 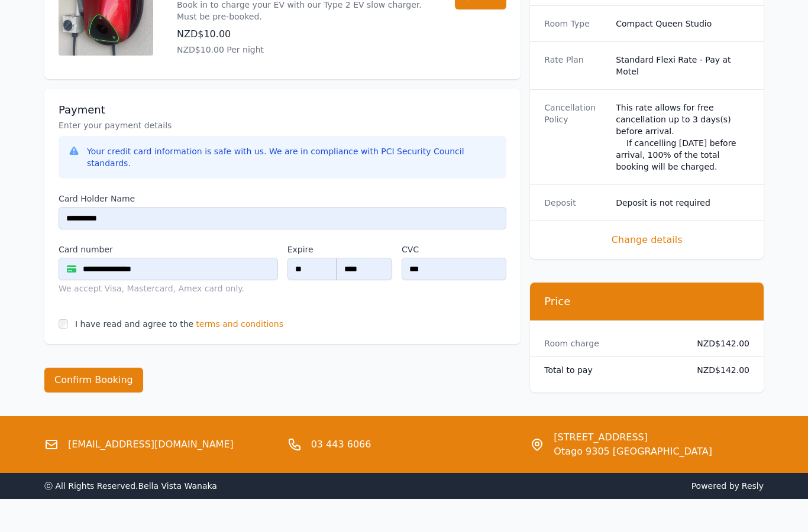 What do you see at coordinates (304, 35) in the screenshot?
I see `p: NZD$10.00` at bounding box center [304, 35].